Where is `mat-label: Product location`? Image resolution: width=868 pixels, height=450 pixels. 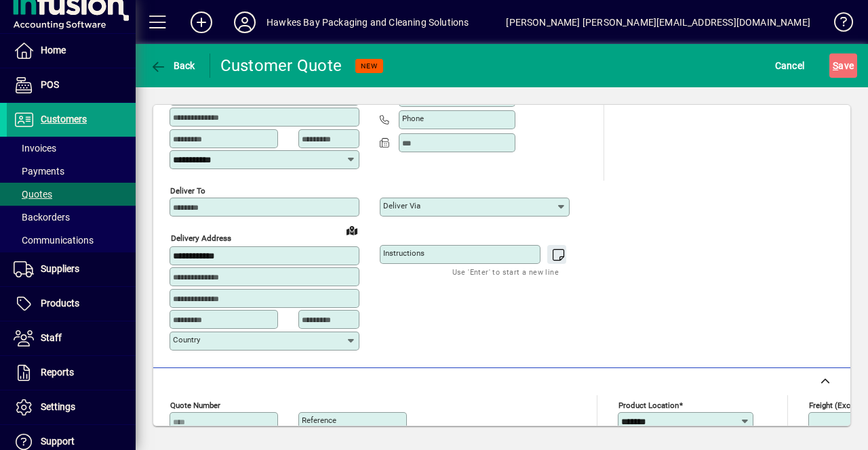 mat-label: Product location is located at coordinates (648, 406).